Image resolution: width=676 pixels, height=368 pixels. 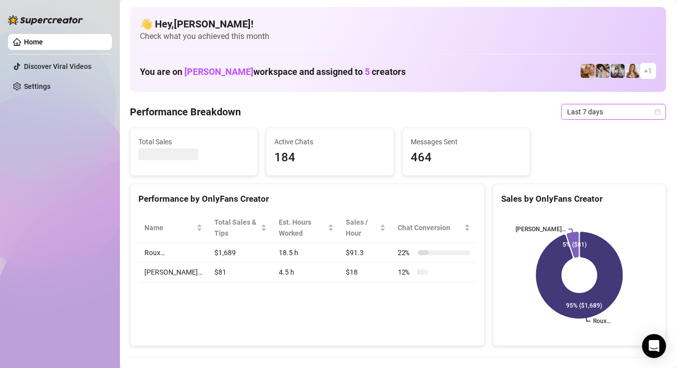 I want to click on a: Settings, so click(x=37, y=86).